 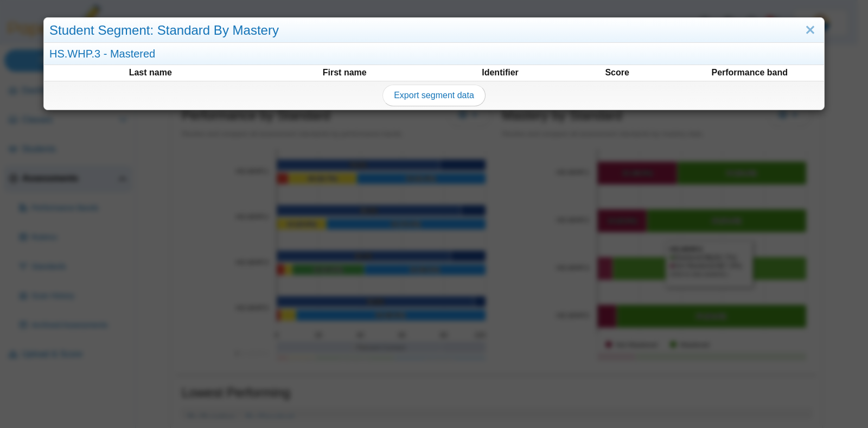 What do you see at coordinates (811, 30) in the screenshot?
I see `a: Close` at bounding box center [811, 30].